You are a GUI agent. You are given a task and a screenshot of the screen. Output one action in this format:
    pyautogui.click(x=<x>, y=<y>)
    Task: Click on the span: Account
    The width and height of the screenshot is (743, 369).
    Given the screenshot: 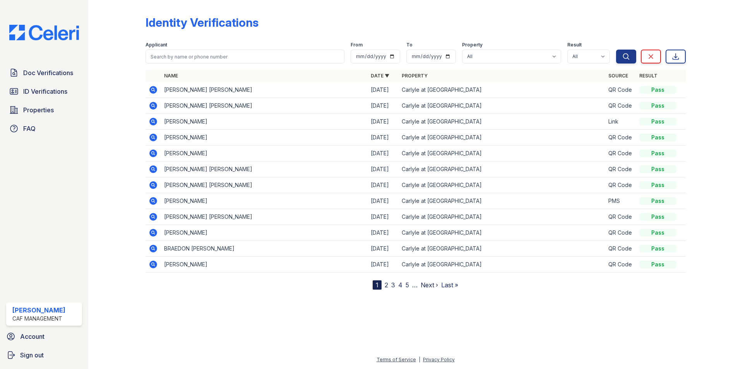 What is the action you would take?
    pyautogui.click(x=32, y=336)
    